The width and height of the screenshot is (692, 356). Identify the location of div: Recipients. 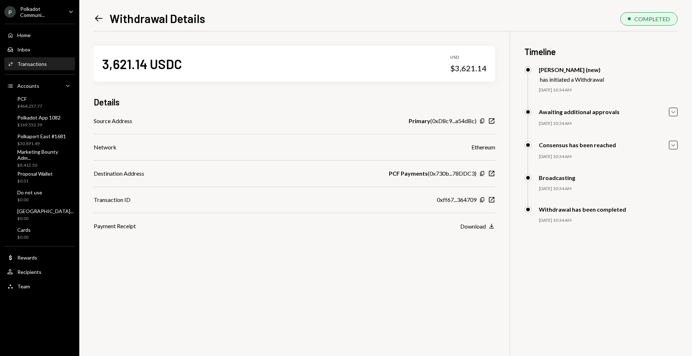
(29, 272).